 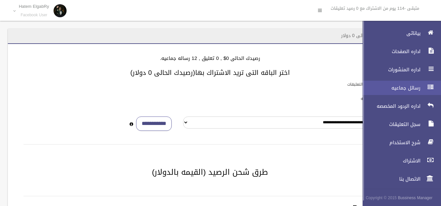 I want to click on span: الاشتراك, so click(x=389, y=161).